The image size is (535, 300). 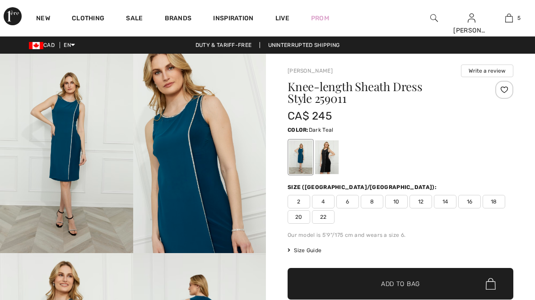 I want to click on button: Write a review, so click(x=488, y=71).